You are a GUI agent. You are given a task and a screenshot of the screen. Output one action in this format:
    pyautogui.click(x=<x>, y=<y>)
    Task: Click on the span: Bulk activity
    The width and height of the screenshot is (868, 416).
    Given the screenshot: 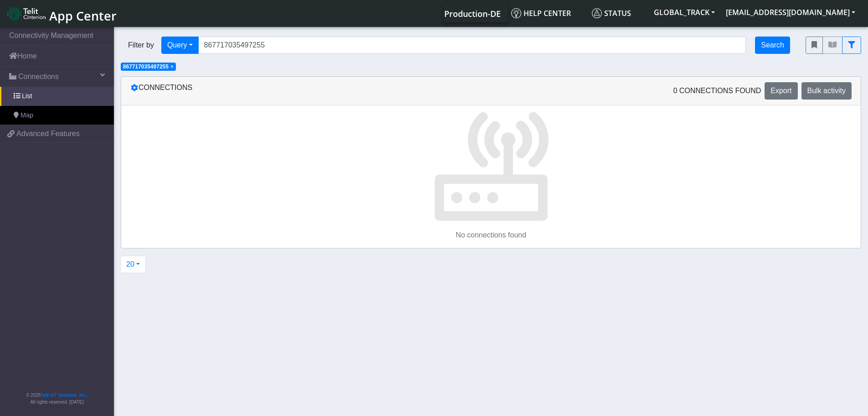 What is the action you would take?
    pyautogui.click(x=827, y=91)
    